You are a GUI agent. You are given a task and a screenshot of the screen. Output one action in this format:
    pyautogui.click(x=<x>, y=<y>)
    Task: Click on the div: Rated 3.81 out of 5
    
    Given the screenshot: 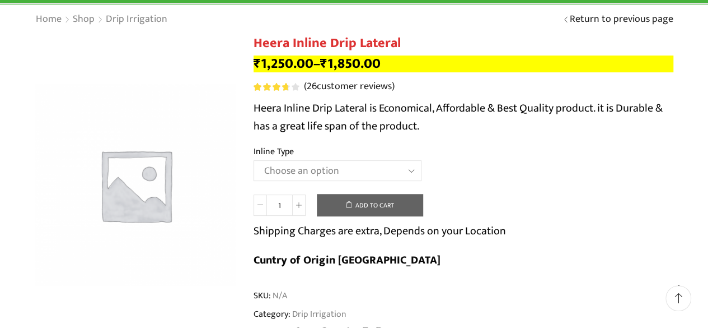 What is the action you would take?
    pyautogui.click(x=276, y=87)
    